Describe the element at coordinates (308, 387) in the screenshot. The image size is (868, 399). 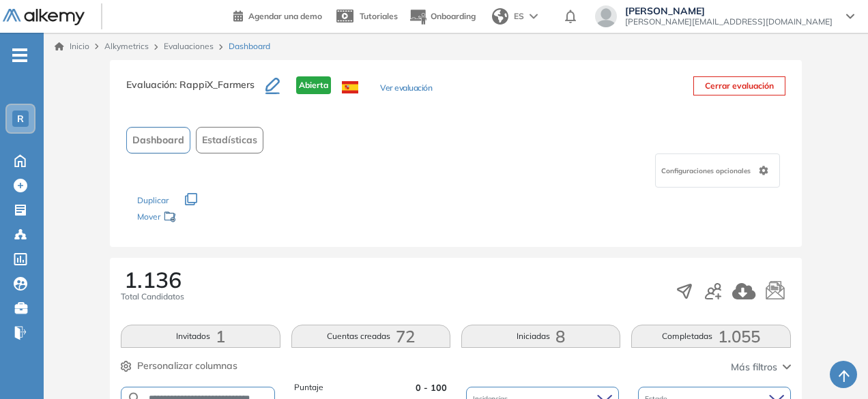
I see `span: Puntaje` at that location.